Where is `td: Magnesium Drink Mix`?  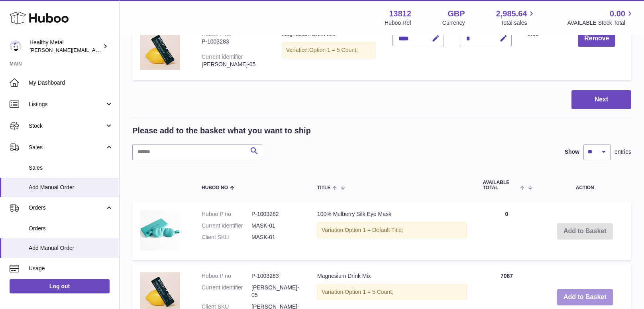
td: Magnesium Drink Mix is located at coordinates (329, 51).